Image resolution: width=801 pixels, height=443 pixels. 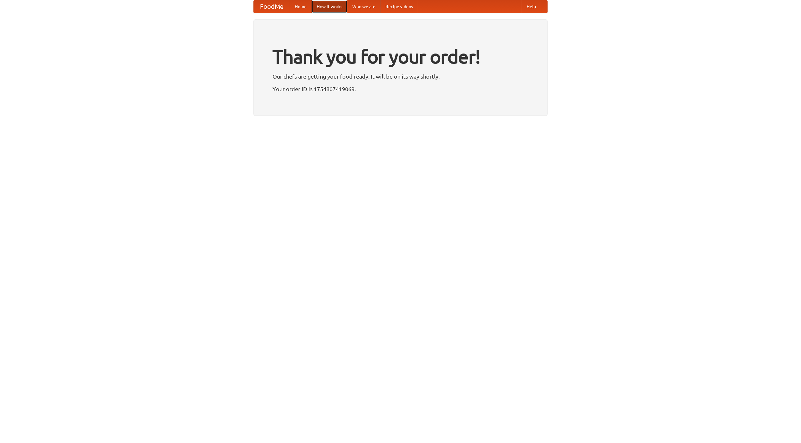 What do you see at coordinates (531, 7) in the screenshot?
I see `a: Help` at bounding box center [531, 7].